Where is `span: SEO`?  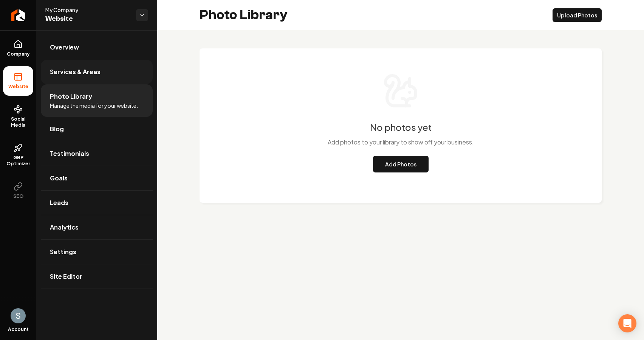
span: SEO is located at coordinates (18, 196).